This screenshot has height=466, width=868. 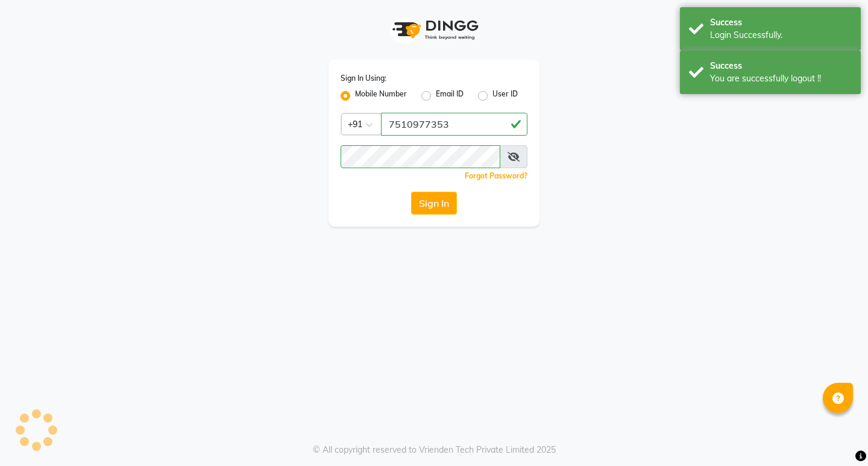 I want to click on label: Email ID, so click(x=450, y=96).